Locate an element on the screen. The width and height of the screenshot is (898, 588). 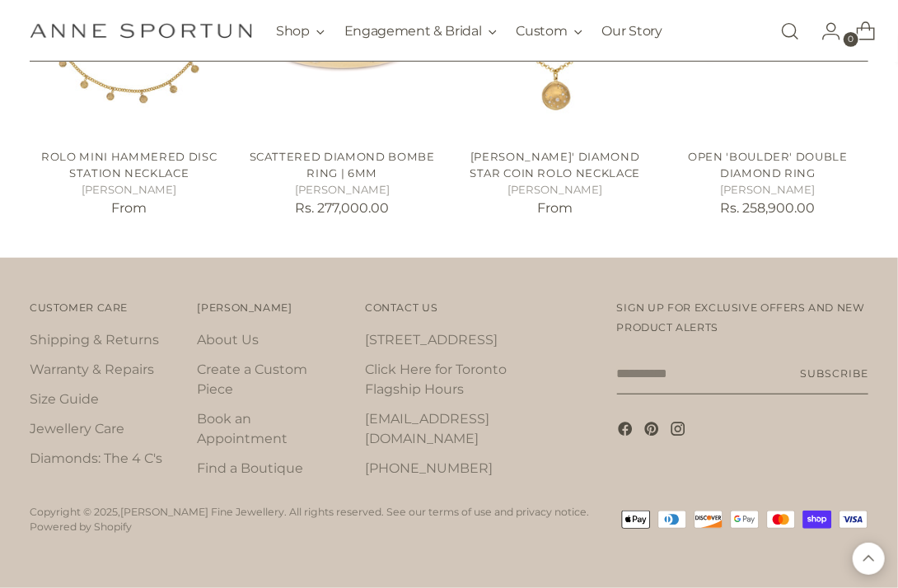
a: Open 'Boulder' Double Diamond Ring is located at coordinates (768, 165).